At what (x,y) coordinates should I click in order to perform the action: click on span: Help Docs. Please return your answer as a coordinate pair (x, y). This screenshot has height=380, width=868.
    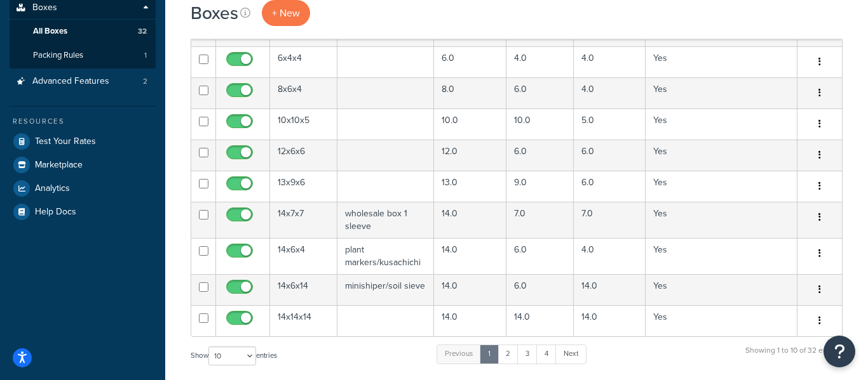
    Looking at the image, I should click on (55, 212).